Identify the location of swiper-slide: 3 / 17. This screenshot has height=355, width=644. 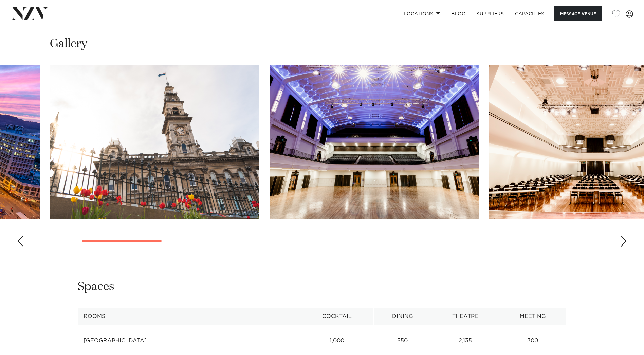
(374, 142).